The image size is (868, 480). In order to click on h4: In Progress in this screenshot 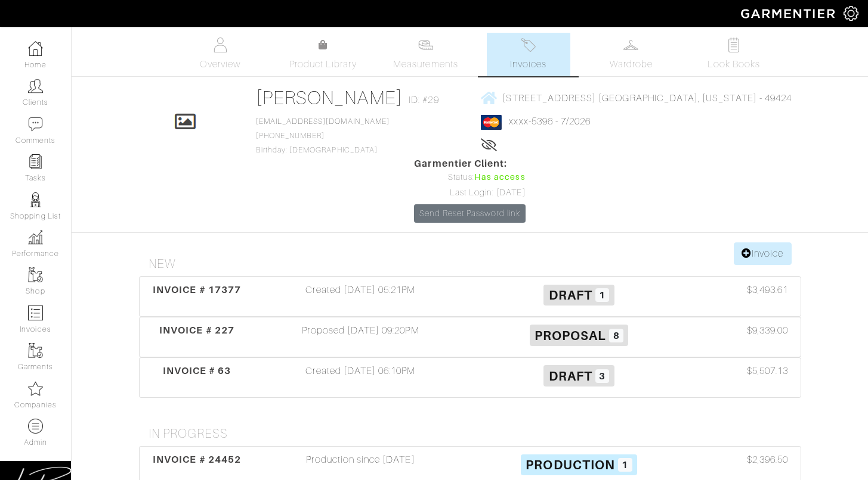, I will do `click(474, 434)`.